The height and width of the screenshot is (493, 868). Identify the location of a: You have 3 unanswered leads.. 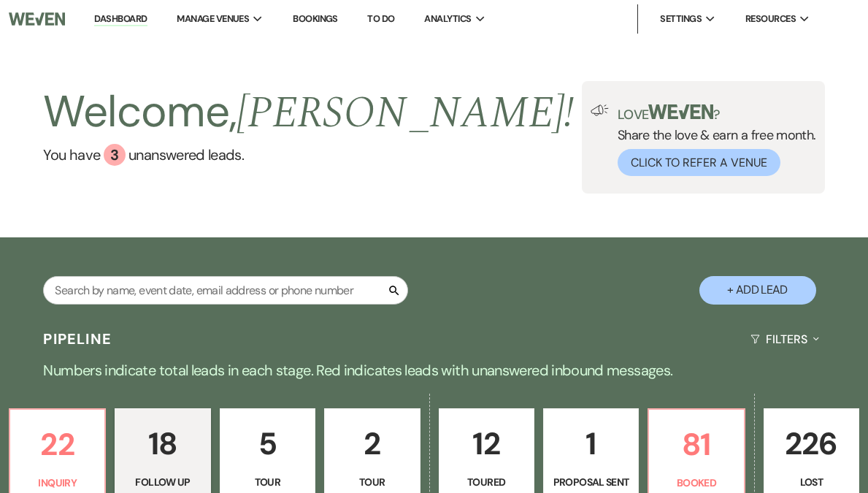
(308, 155).